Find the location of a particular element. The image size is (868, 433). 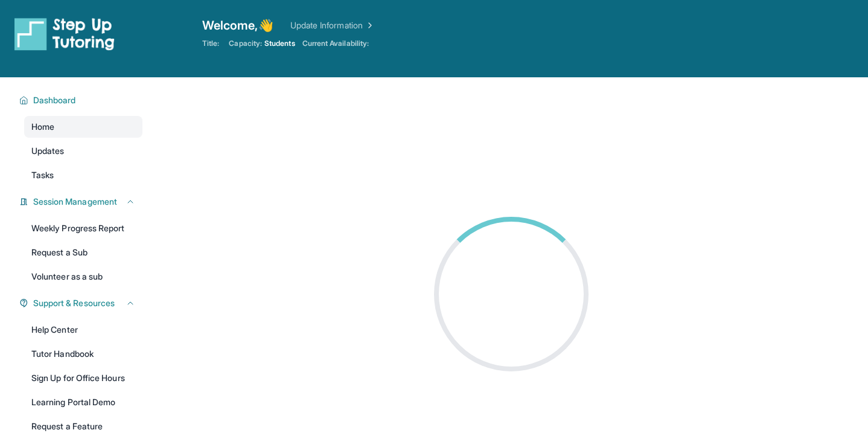

a: Home is located at coordinates (83, 126).